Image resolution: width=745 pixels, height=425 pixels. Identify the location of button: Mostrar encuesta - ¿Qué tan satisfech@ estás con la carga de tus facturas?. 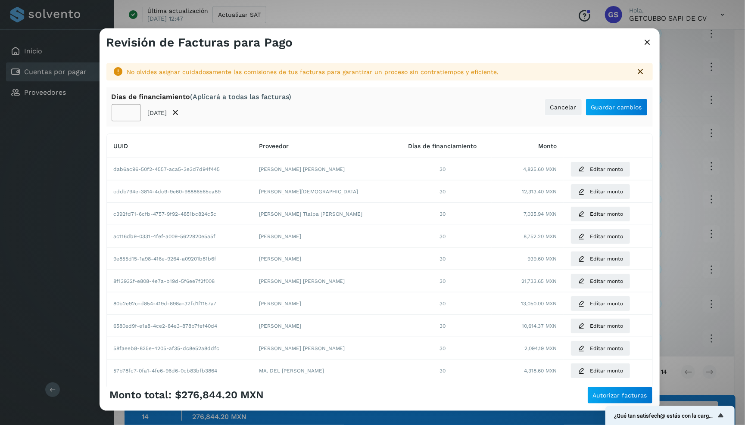
(670, 416).